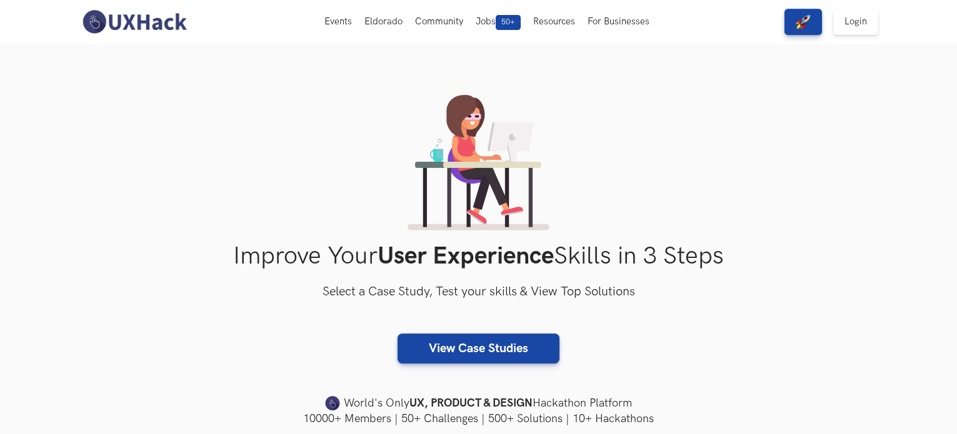  Describe the element at coordinates (134, 22) in the screenshot. I see `img: UXHack-logo.png` at that location.